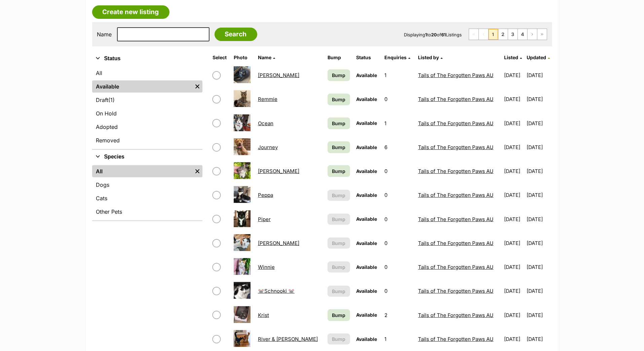  Describe the element at coordinates (112, 100) in the screenshot. I see `span: (1)` at that location.